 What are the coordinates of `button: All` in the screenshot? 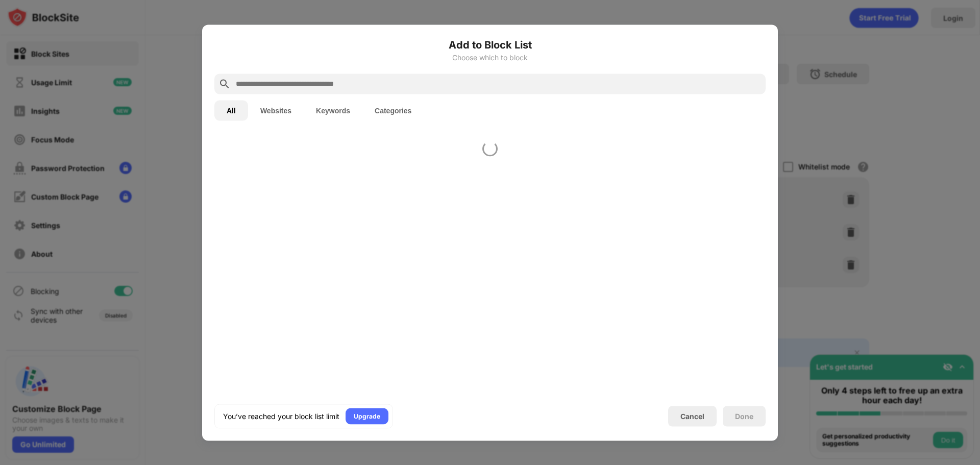 It's located at (231, 110).